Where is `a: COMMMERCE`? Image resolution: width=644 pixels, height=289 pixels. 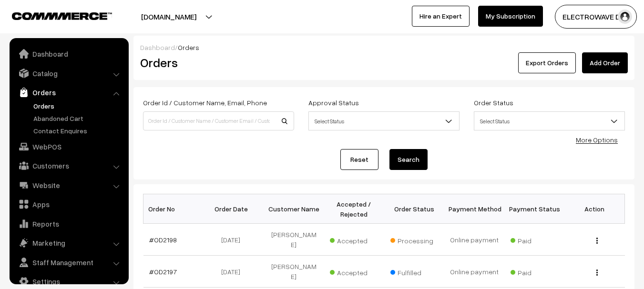
a: COMMMERCE is located at coordinates (54, 15).